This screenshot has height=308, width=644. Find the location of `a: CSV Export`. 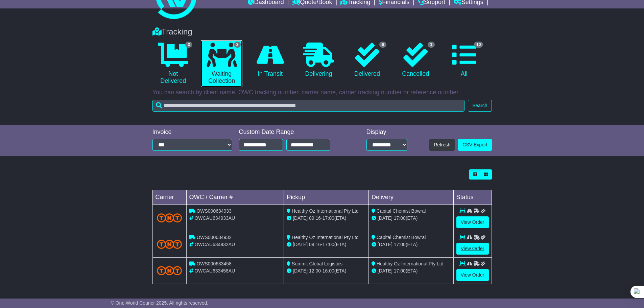

a: CSV Export is located at coordinates (474, 145).